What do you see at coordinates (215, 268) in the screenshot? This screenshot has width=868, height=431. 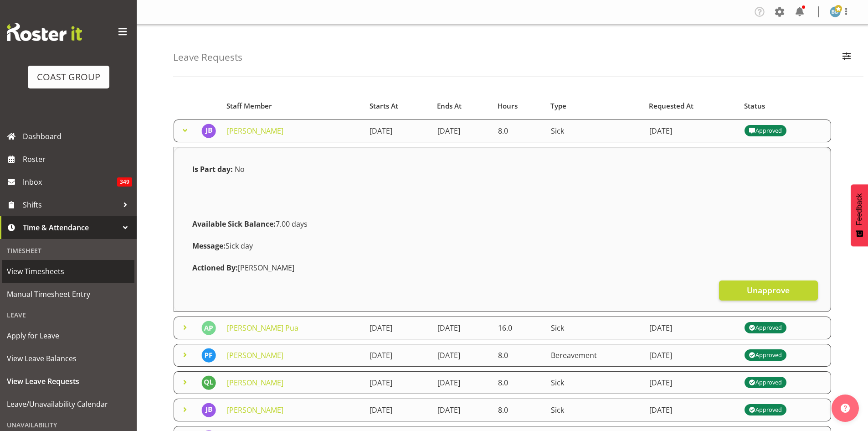 I see `strong: Actioned By:` at bounding box center [215, 268].